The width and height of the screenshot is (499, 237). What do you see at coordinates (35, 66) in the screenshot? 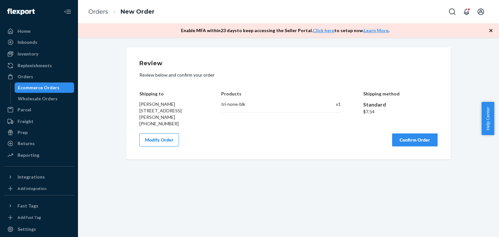
I see `div: Replenishments` at bounding box center [35, 66].